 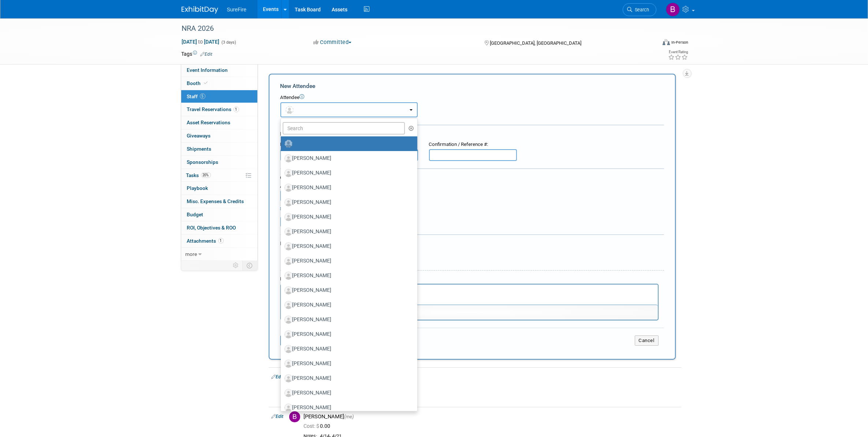 What do you see at coordinates (192, 254) in the screenshot?
I see `span: more` at bounding box center [192, 254].